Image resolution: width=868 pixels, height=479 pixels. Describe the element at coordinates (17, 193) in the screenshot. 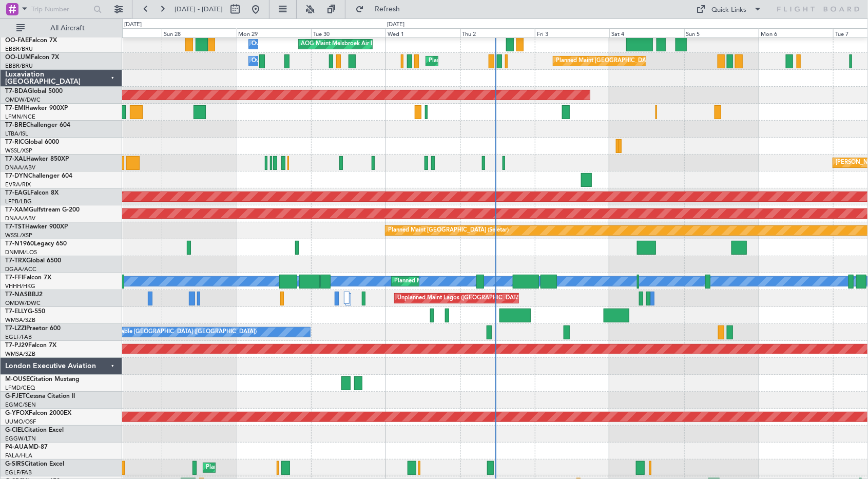

I see `span: T7-EAGL` at that location.